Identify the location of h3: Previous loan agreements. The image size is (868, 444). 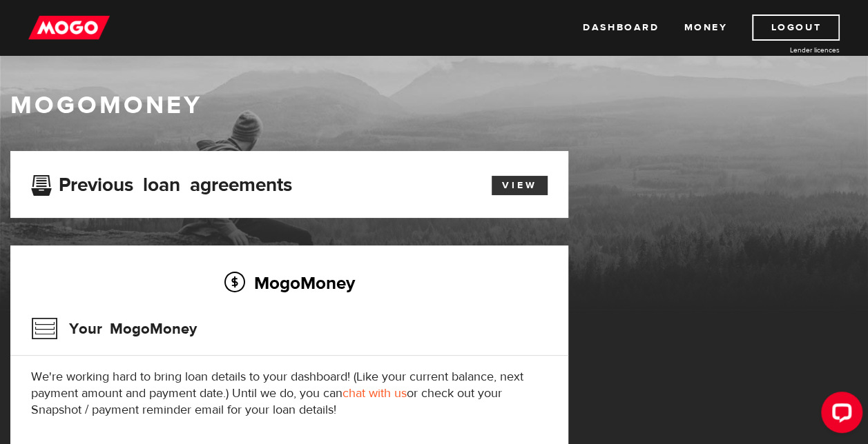
(162, 183).